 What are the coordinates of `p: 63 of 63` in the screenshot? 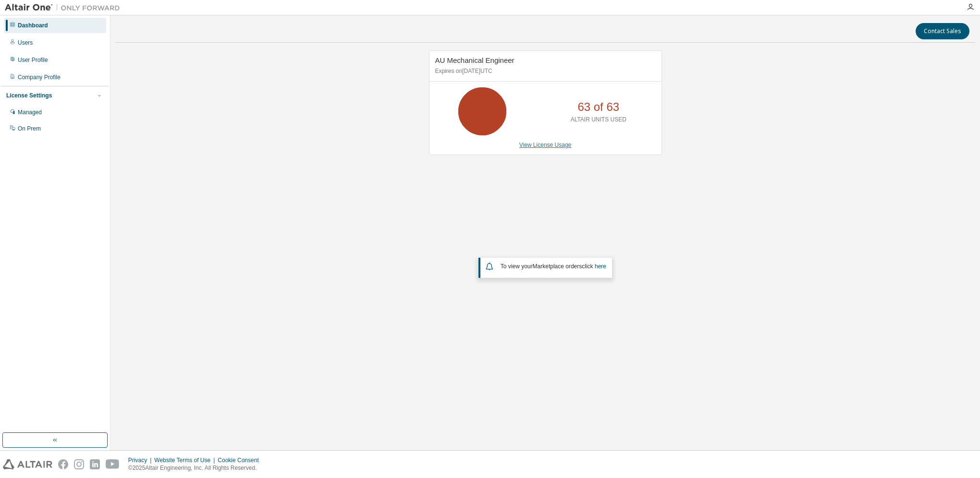 It's located at (598, 107).